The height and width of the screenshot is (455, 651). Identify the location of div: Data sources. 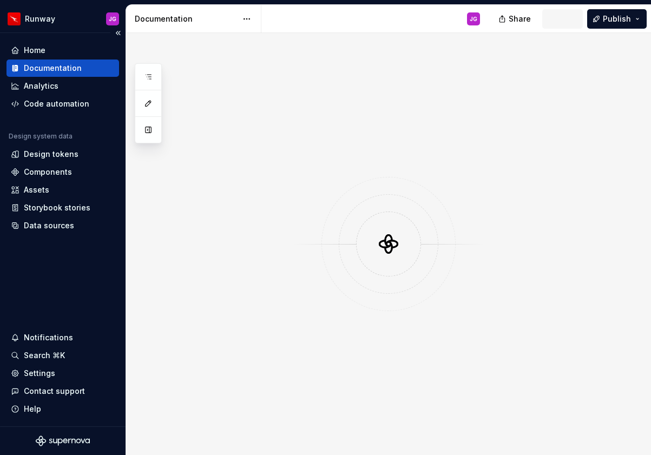
(49, 226).